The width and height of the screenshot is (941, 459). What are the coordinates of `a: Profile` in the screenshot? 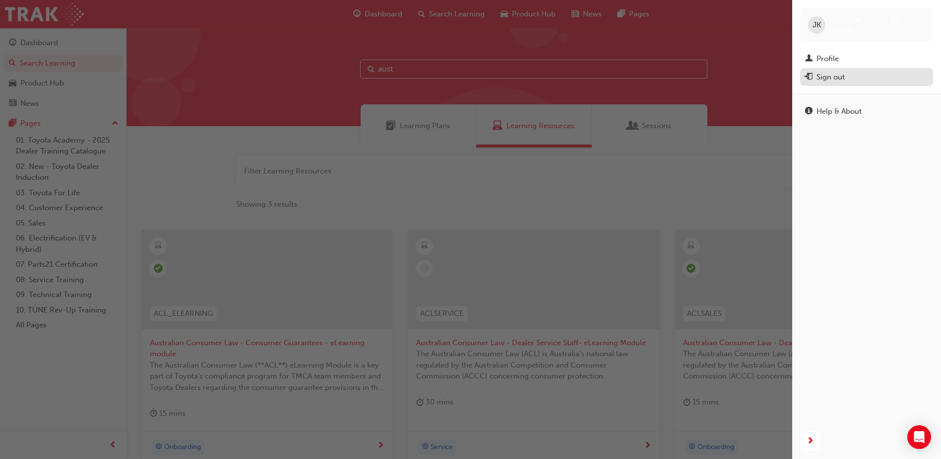 It's located at (867, 59).